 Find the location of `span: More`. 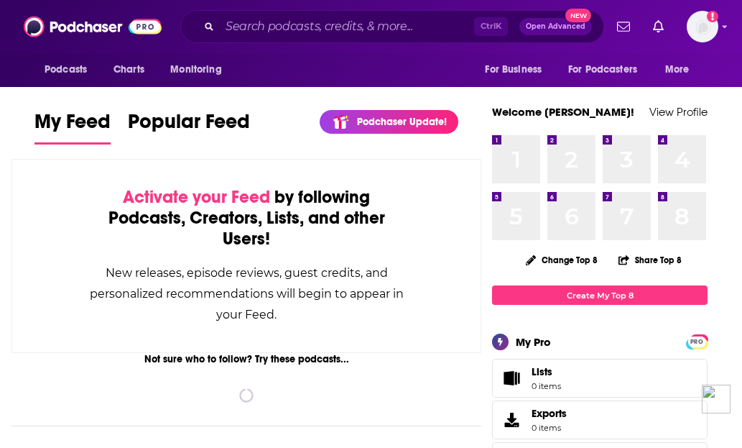

span: More is located at coordinates (678, 70).